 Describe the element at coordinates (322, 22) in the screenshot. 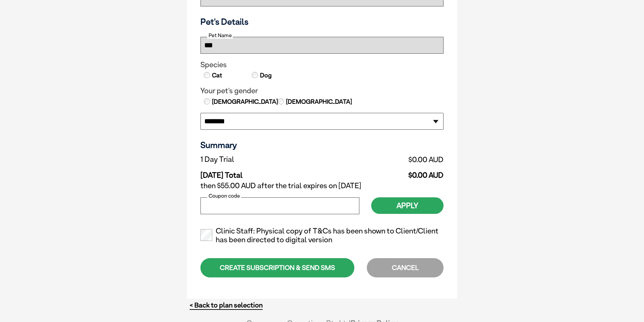

I see `h3: Pet's Details` at that location.